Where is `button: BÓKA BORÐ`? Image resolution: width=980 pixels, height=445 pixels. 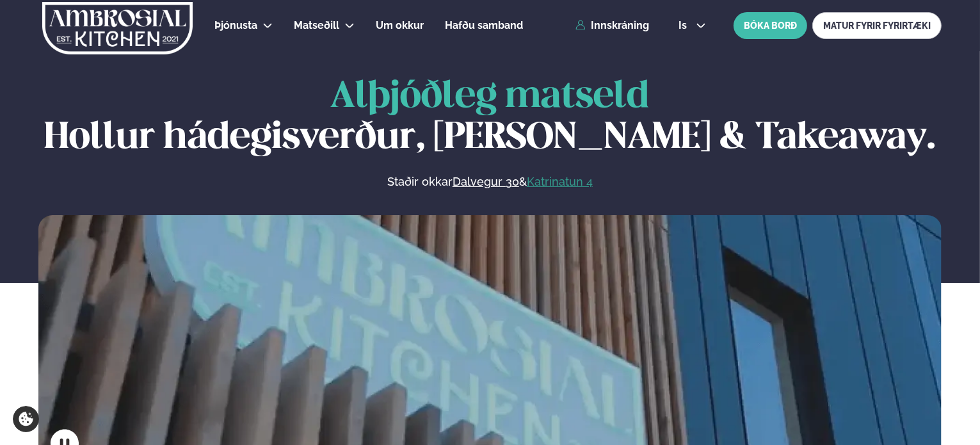 button: BÓKA BORÐ is located at coordinates (770, 26).